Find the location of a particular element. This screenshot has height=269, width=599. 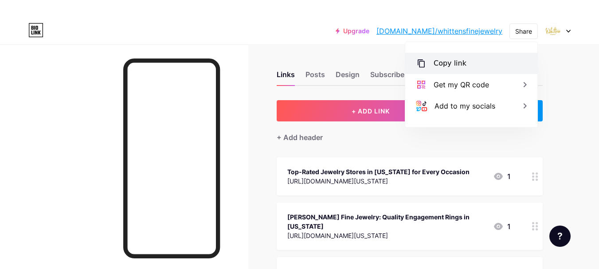

div: Links is located at coordinates (286, 77).